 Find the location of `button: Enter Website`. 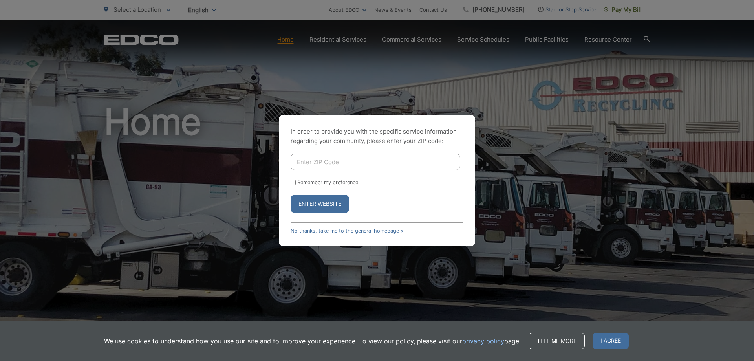

button: Enter Website is located at coordinates (320, 204).